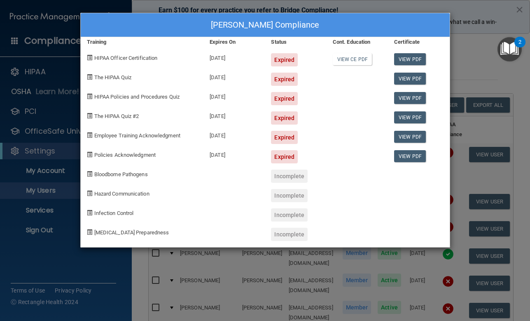 Image resolution: width=530 pixels, height=321 pixels. I want to click on span: Policies Acknowledgment, so click(125, 155).